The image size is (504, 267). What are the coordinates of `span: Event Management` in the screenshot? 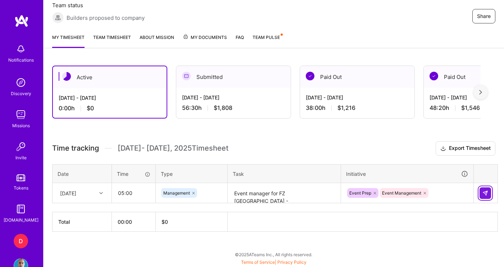 It's located at (401, 192).